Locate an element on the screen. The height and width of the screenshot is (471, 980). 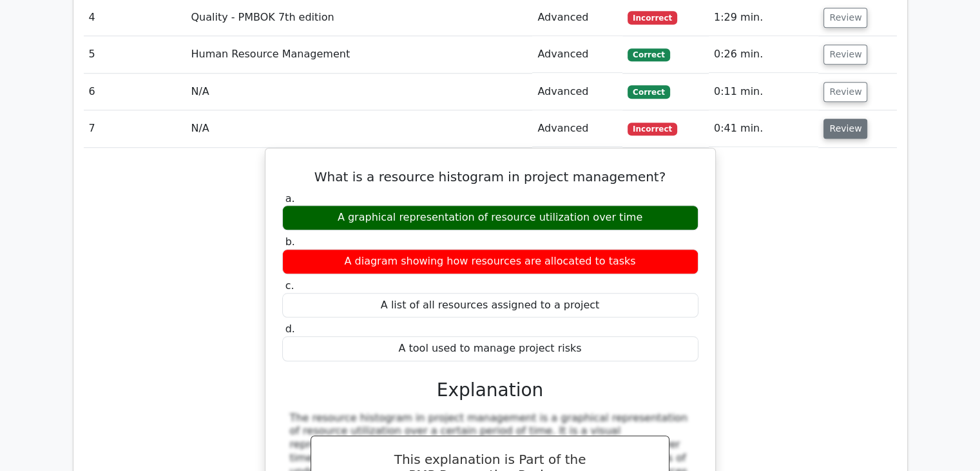
div: A graphical representation of resource utilization over time is located at coordinates (491, 217).